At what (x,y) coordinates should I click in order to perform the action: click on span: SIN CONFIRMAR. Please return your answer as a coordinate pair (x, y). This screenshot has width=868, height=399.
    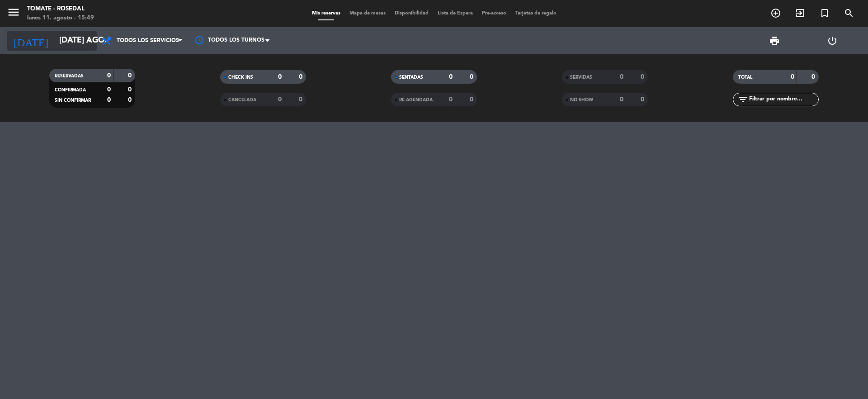
    Looking at the image, I should click on (72, 100).